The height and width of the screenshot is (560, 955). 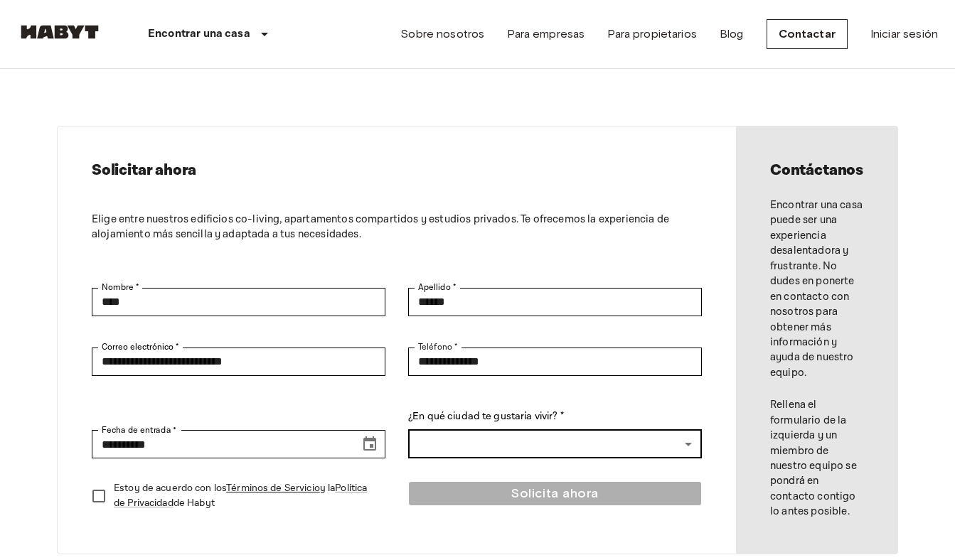 I want to click on label: Correo electrónico *, so click(x=140, y=347).